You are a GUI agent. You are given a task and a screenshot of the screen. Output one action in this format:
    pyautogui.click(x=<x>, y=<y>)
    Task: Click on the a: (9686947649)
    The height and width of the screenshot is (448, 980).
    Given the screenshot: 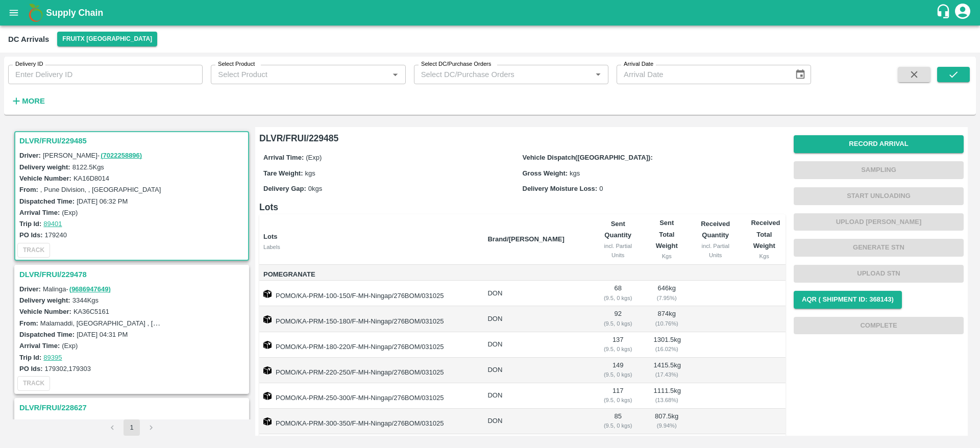 What is the action you would take?
    pyautogui.click(x=90, y=289)
    